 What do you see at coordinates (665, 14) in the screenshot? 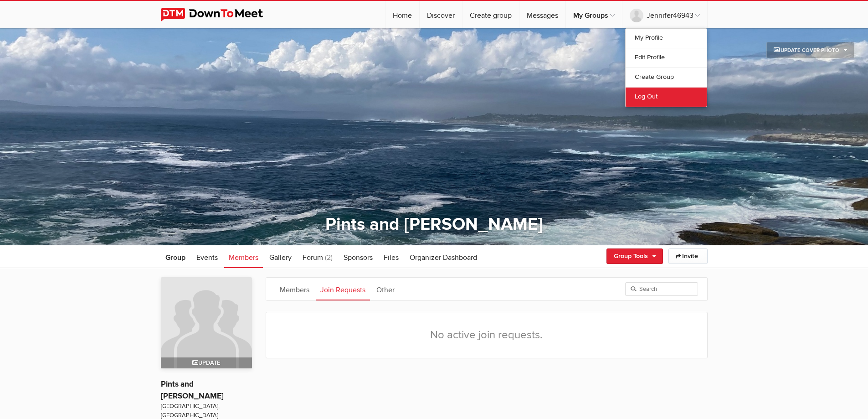
I see `a: Jennifer46943` at bounding box center [665, 14].